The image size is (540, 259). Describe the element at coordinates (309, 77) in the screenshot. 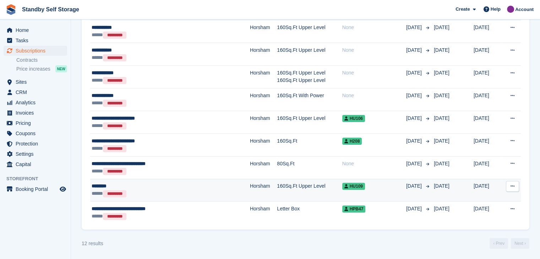

I see `td: 160Sq.Ft Upper Level 160Sq.Ft Upper Level` at that location.